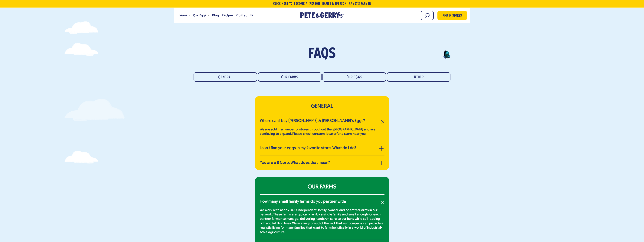  I want to click on span: Our Eggs, so click(199, 15).